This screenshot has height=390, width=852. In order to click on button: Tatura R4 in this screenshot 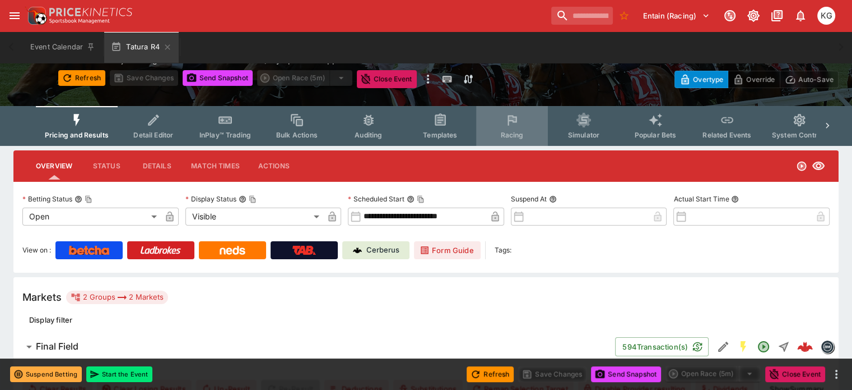, I will do `click(141, 47)`.